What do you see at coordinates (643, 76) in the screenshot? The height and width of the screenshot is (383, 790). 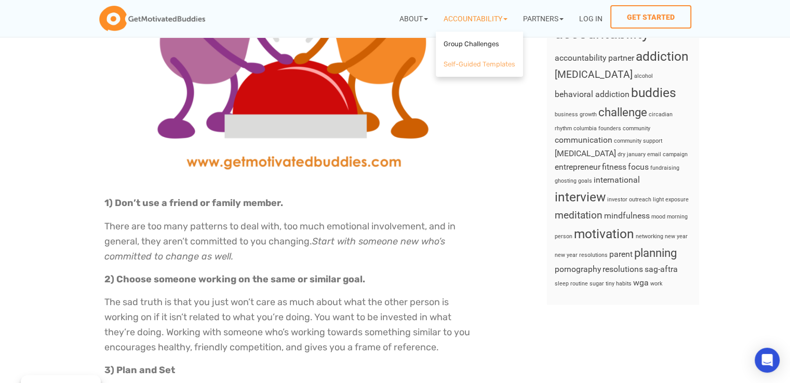 I see `a: alcohol (1 item)` at bounding box center [643, 76].